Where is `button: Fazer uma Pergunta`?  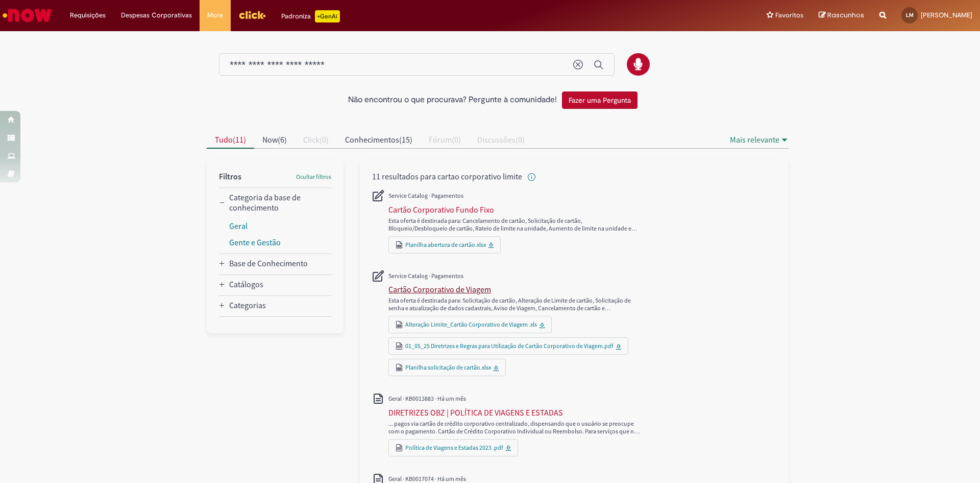
button: Fazer uma Pergunta is located at coordinates (600, 100).